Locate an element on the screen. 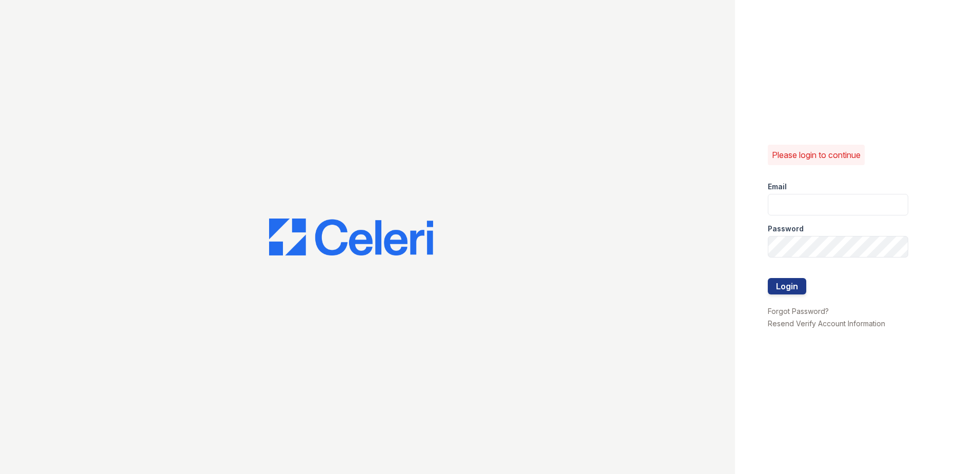  label: Password is located at coordinates (786, 229).